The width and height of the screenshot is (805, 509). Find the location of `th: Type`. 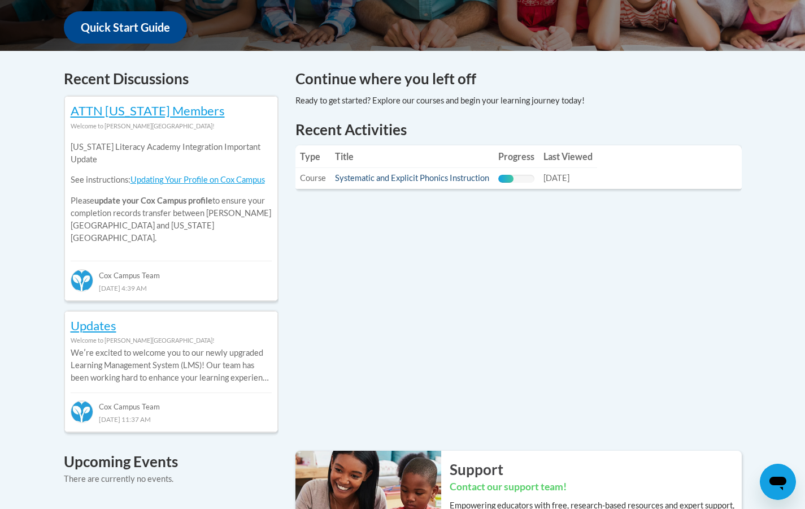

th: Type is located at coordinates (313, 157).